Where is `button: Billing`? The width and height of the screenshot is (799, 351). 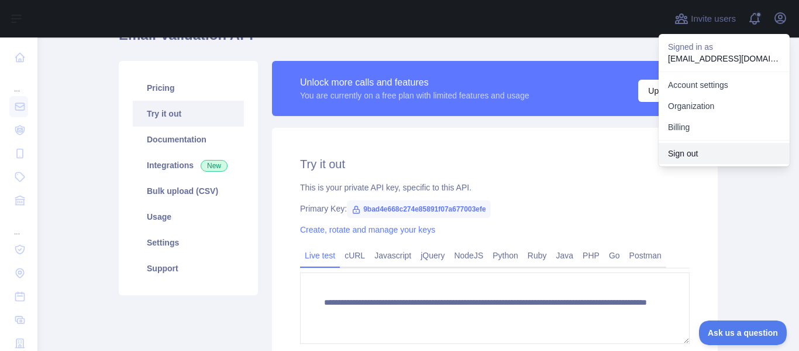 button: Billing is located at coordinates (724, 127).